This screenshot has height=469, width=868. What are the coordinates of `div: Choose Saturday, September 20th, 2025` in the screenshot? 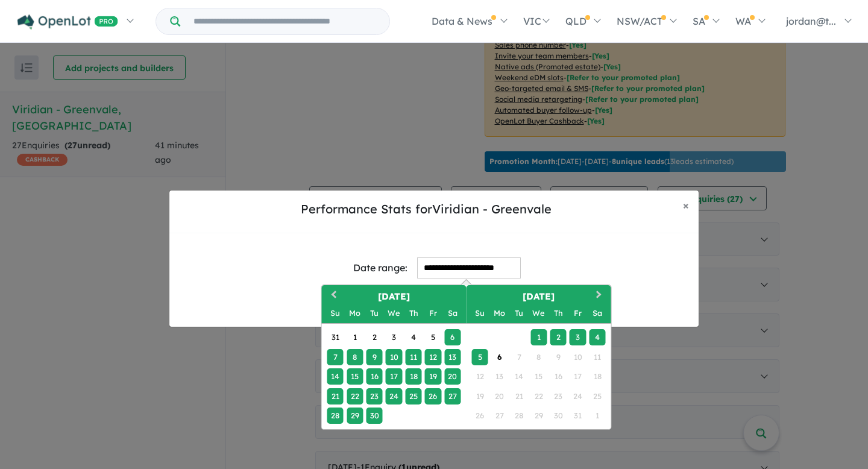 It's located at (452, 376).